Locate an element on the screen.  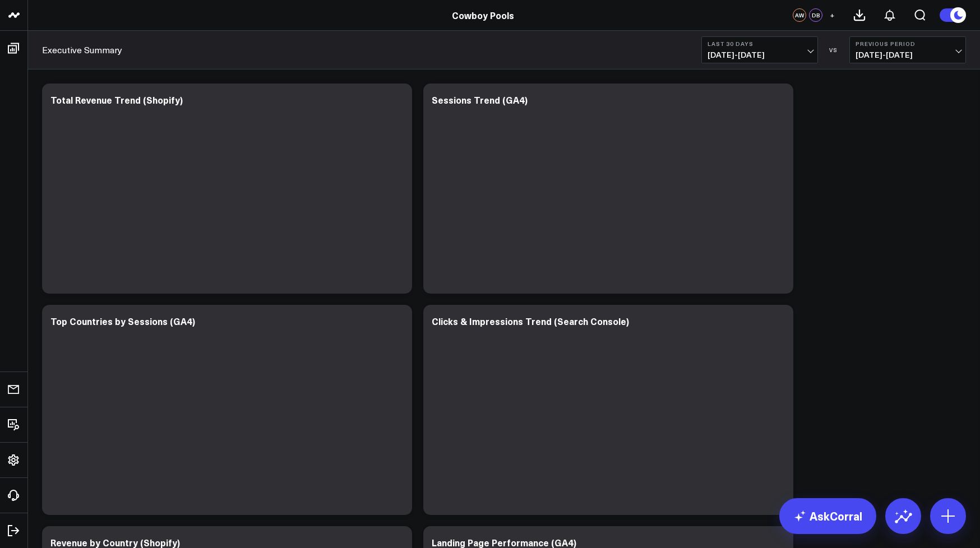
a: AskCorral is located at coordinates (828, 517).